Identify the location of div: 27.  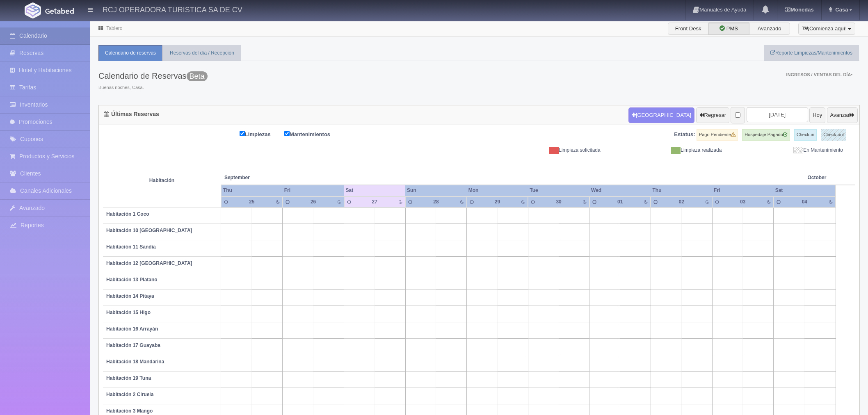
(374, 202).